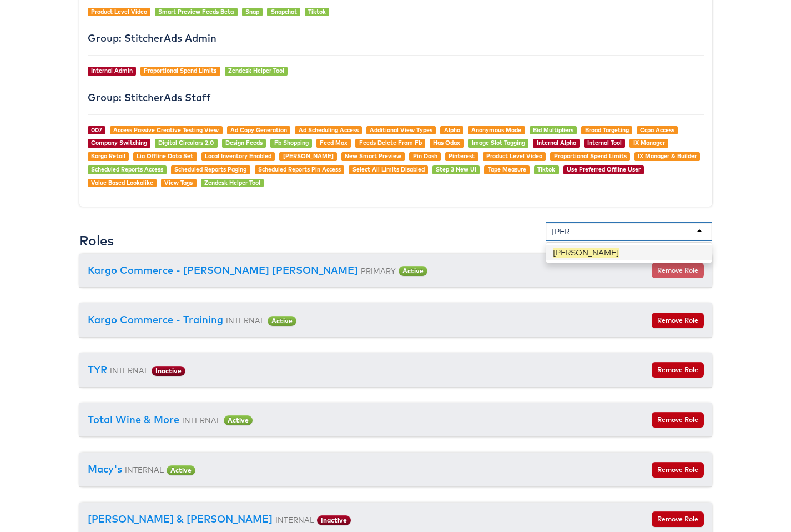  Describe the element at coordinates (507, 170) in the screenshot. I see `a: Tape Measure` at that location.